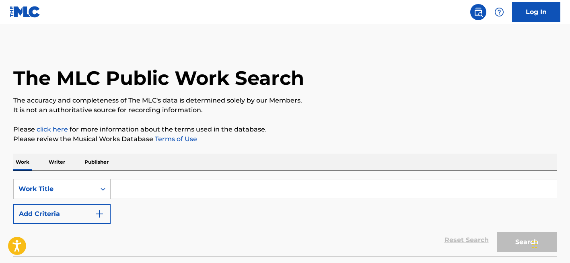  What do you see at coordinates (499, 12) in the screenshot?
I see `div: Help` at bounding box center [499, 12].